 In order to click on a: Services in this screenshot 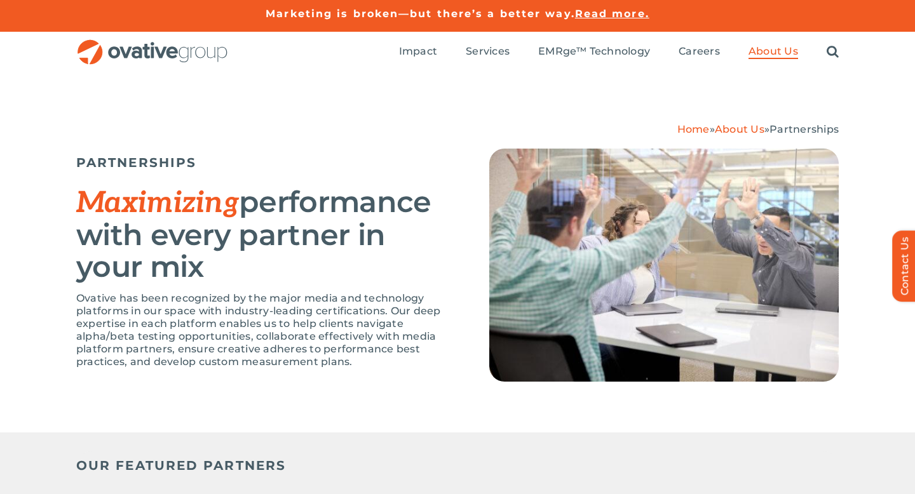, I will do `click(487, 52)`.